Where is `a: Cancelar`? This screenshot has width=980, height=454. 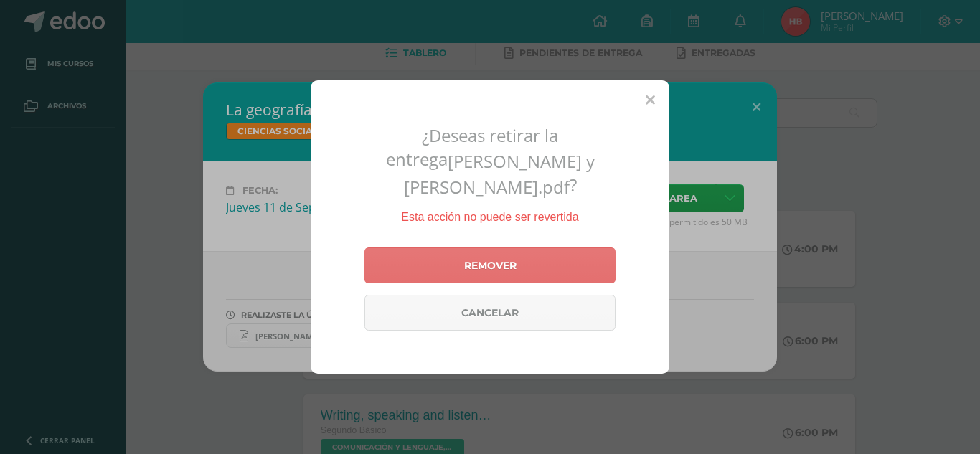
a: Cancelar is located at coordinates (490, 313).